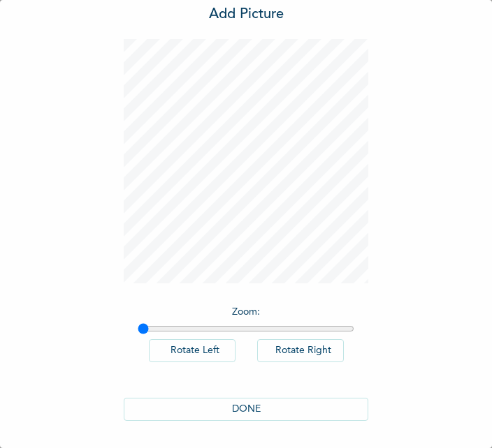 This screenshot has height=448, width=492. What do you see at coordinates (246, 312) in the screenshot?
I see `p: Zoom :` at bounding box center [246, 312].